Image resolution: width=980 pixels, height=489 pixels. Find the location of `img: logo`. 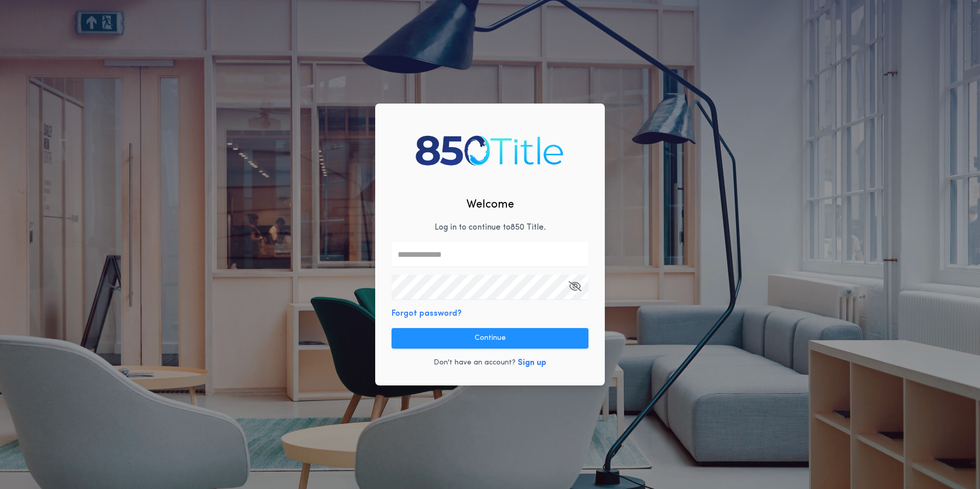

img: logo is located at coordinates (490, 150).